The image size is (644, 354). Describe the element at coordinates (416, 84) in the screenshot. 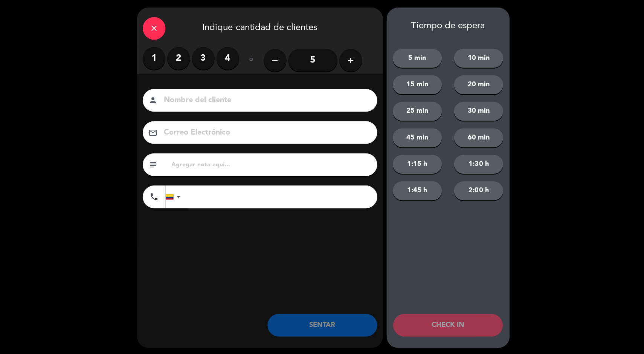

I see `button: 15 min` at that location.